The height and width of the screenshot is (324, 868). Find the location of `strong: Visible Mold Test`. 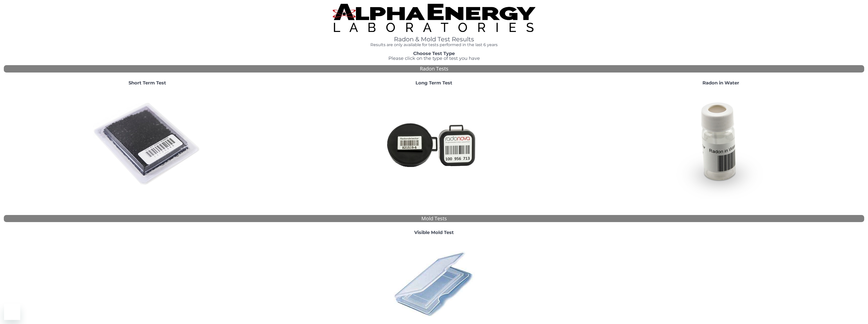

strong: Visible Mold Test is located at coordinates (434, 233).